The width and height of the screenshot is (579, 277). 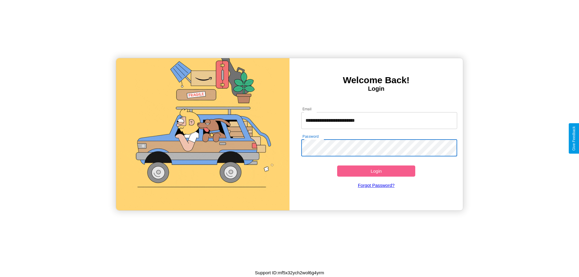 I want to click on h4: Login, so click(x=376, y=89).